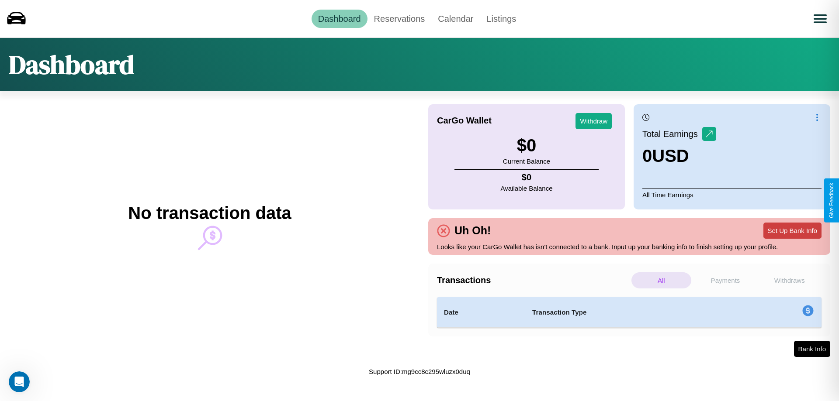 The width and height of the screenshot is (839, 401). What do you see at coordinates (526, 145) in the screenshot?
I see `h3: $ 0` at bounding box center [526, 145].